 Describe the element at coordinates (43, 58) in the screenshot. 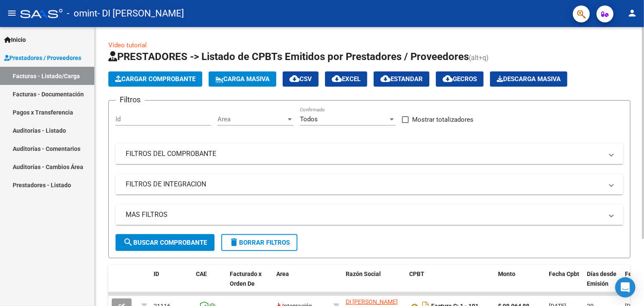

I see `span: Prestadores / Proveedores` at that location.